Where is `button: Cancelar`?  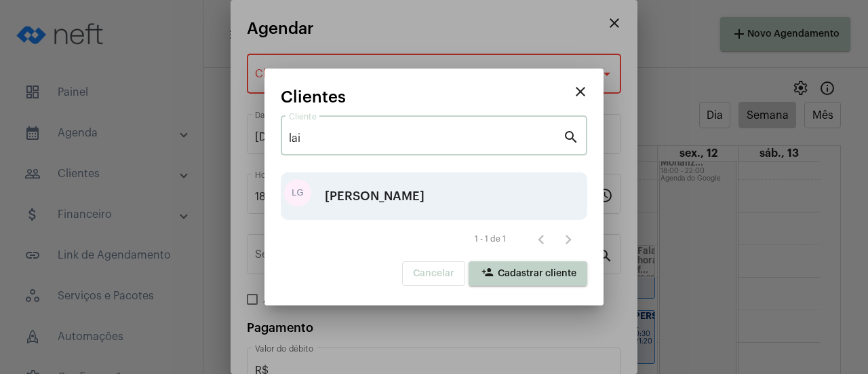
button: Cancelar is located at coordinates (433, 274).